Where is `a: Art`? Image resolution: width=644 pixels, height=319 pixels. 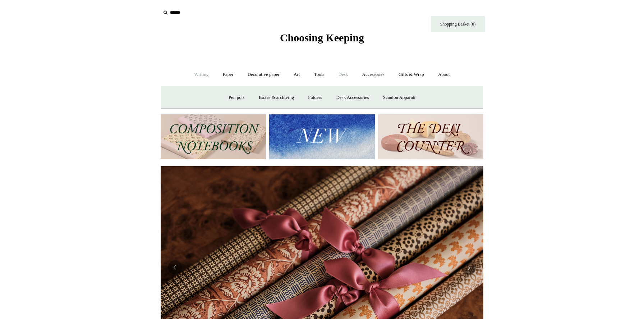 a: Art is located at coordinates (297, 75).